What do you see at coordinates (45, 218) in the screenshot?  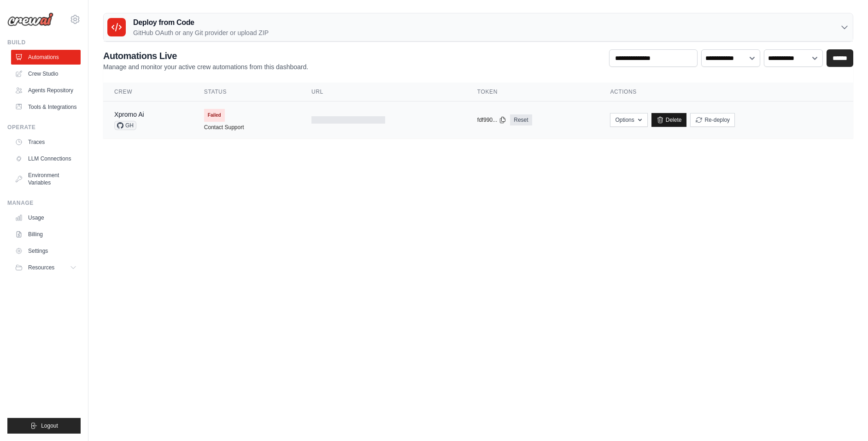 I see `a: Usage` at bounding box center [45, 218].